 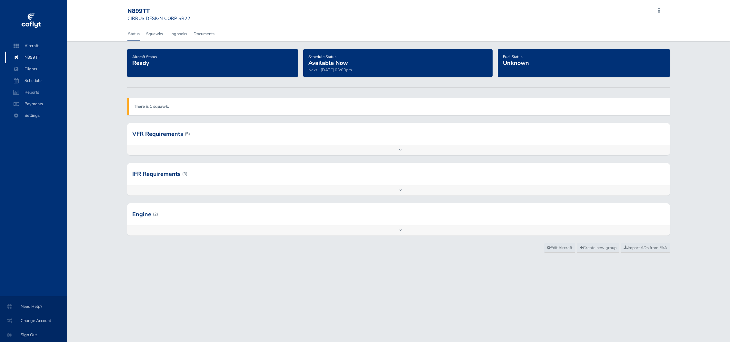 I want to click on a: Documents, so click(x=204, y=34).